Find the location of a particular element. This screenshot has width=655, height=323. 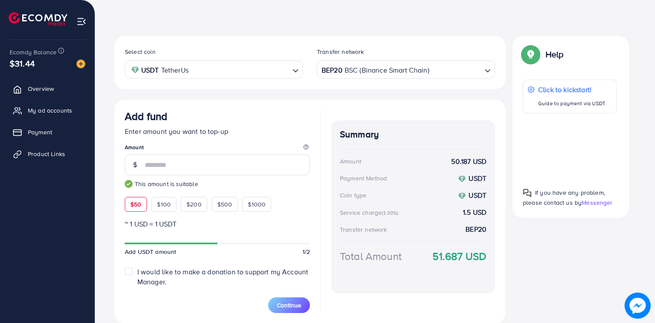

span: My ad accounts is located at coordinates (50, 110).